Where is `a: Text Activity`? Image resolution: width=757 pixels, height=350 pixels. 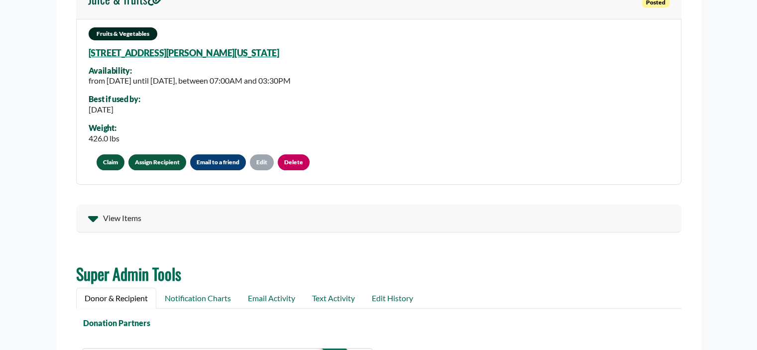
a: Text Activity is located at coordinates (334, 298).